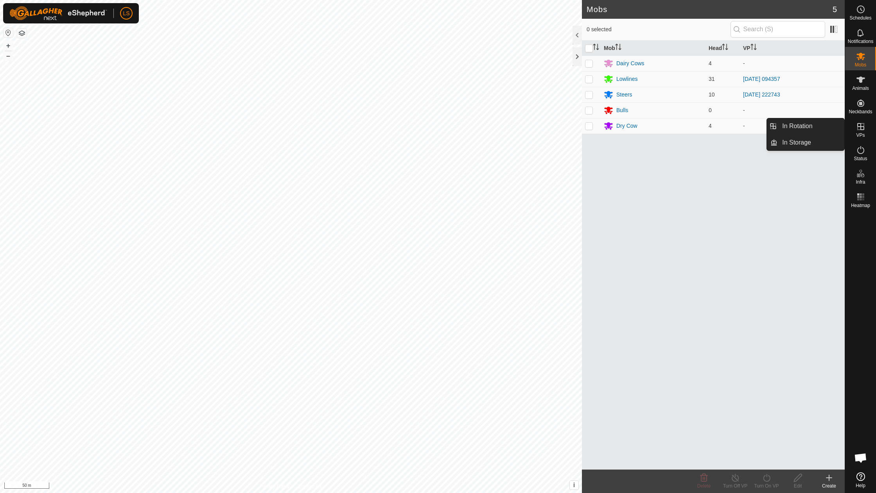 Image resolution: width=876 pixels, height=493 pixels. I want to click on span: Animals, so click(860, 88).